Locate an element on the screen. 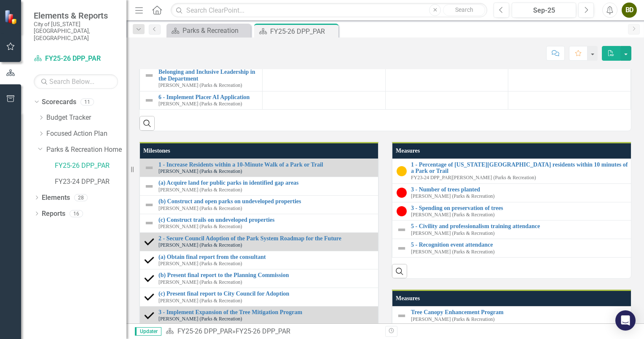 This screenshot has height=339, width=644. div: BD is located at coordinates (629, 10).